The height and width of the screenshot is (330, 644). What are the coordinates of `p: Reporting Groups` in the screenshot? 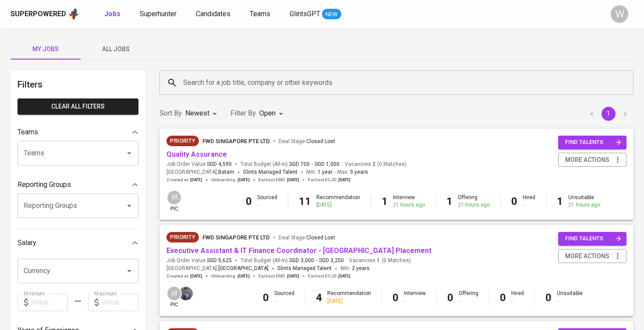 It's located at (44, 185).